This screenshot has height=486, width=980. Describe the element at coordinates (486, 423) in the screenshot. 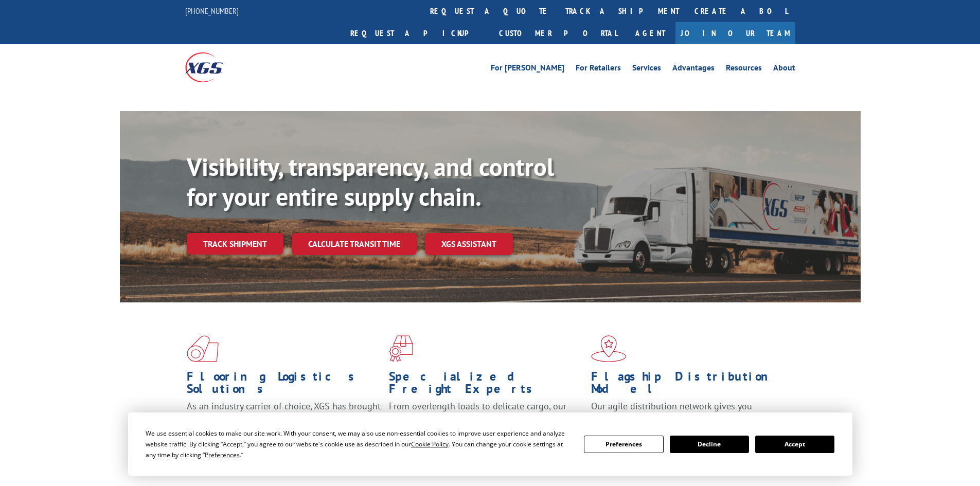

I see `p: From overlength loads to delicate cargo, our experienced staff knows the best way to move your fr...` at that location.